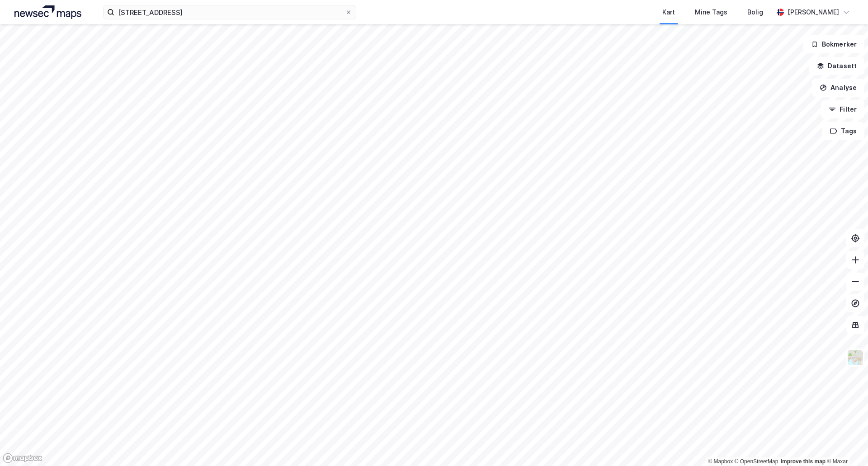 The width and height of the screenshot is (868, 466). What do you see at coordinates (833, 44) in the screenshot?
I see `button: Bokmerker` at bounding box center [833, 44].